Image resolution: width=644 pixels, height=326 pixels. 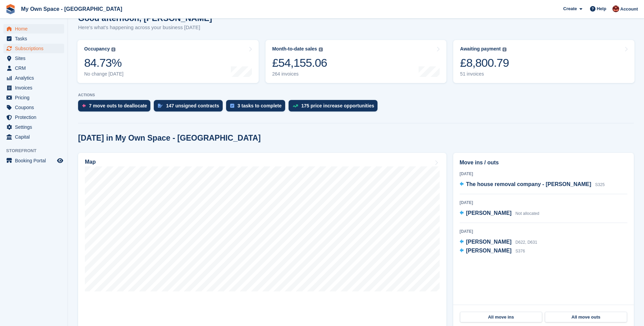 What do you see at coordinates (259, 106) in the screenshot?
I see `div: 3 tasks to complete` at bounding box center [259, 106].